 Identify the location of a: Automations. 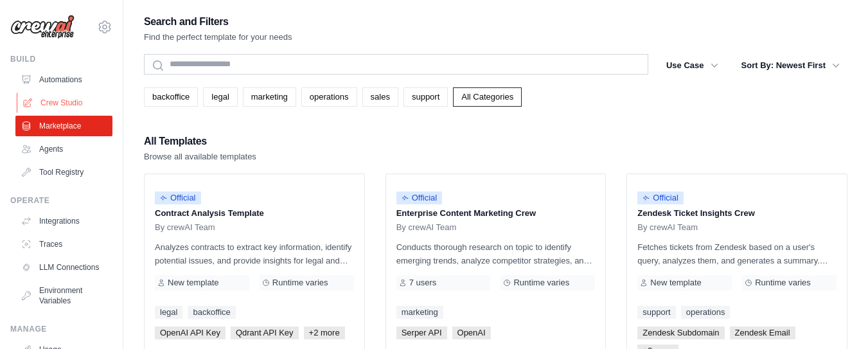
(63, 80).